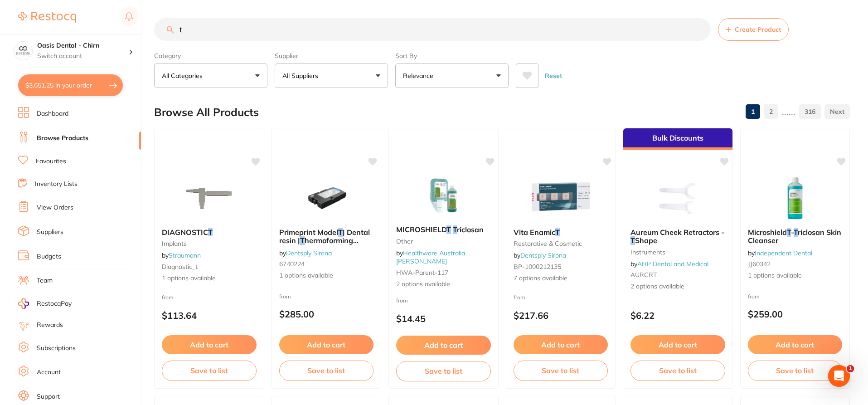 The image size is (868, 405). Describe the element at coordinates (209, 315) in the screenshot. I see `p: $113.64` at that location.